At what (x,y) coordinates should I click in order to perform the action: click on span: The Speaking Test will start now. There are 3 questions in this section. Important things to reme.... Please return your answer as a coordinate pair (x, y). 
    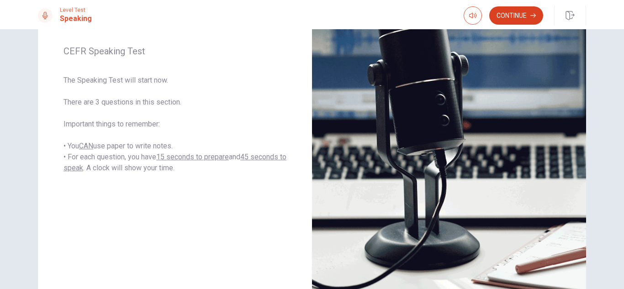
    Looking at the image, I should click on (175, 124).